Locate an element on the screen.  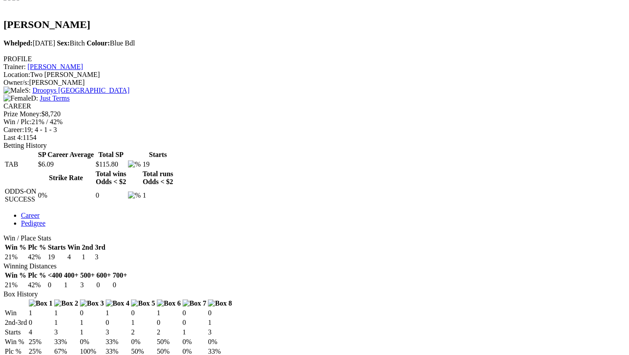
th: 3rd is located at coordinates (100, 247).